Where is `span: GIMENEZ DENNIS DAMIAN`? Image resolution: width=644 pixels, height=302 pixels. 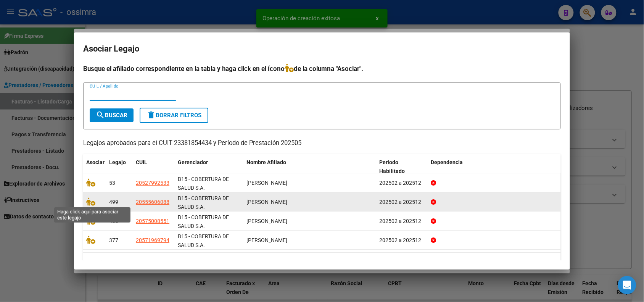 span: GIMENEZ DENNIS DAMIAN is located at coordinates (267, 183).